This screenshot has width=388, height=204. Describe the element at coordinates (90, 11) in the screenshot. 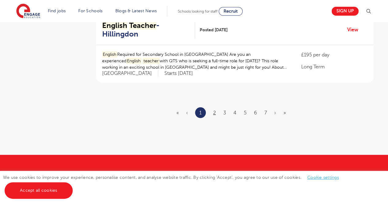

I see `a: For Schools` at that location.